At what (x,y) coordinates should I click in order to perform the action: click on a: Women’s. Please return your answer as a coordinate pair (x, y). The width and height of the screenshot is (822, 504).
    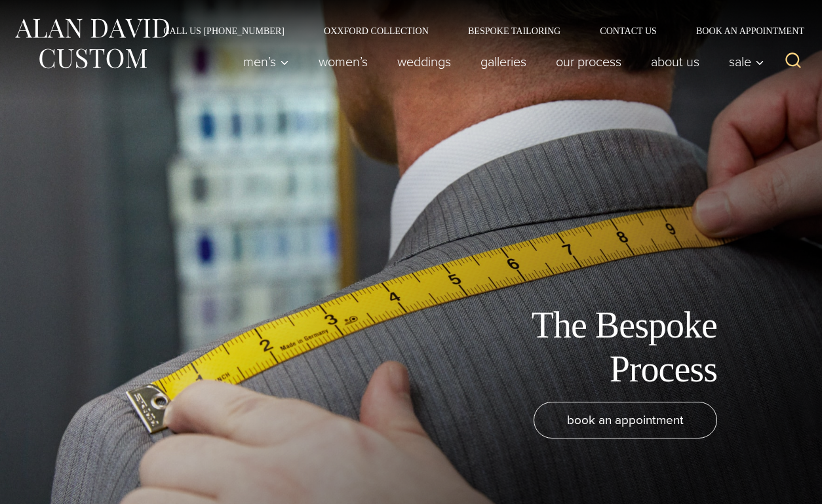
    Looking at the image, I should click on (344, 61).